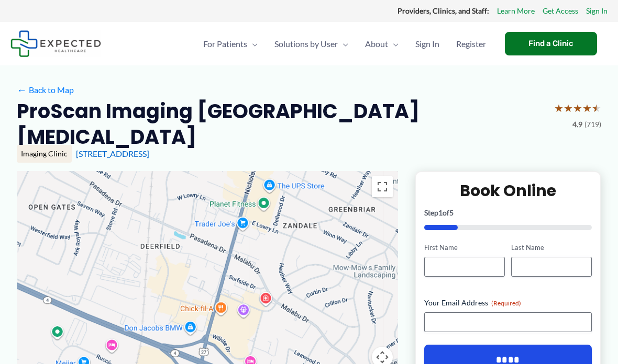 This screenshot has width=618, height=364. I want to click on strong: Providers, Clinics, and Staff:, so click(443, 11).